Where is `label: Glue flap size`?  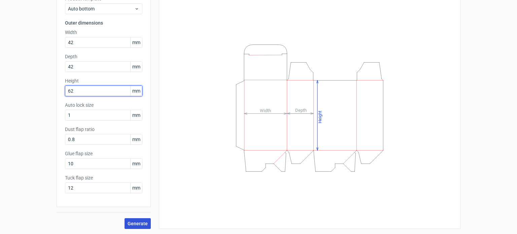 label: Glue flap size is located at coordinates (104, 154).